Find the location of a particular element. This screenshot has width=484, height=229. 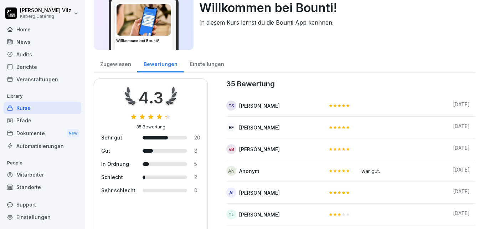

div: New is located at coordinates (73, 133).